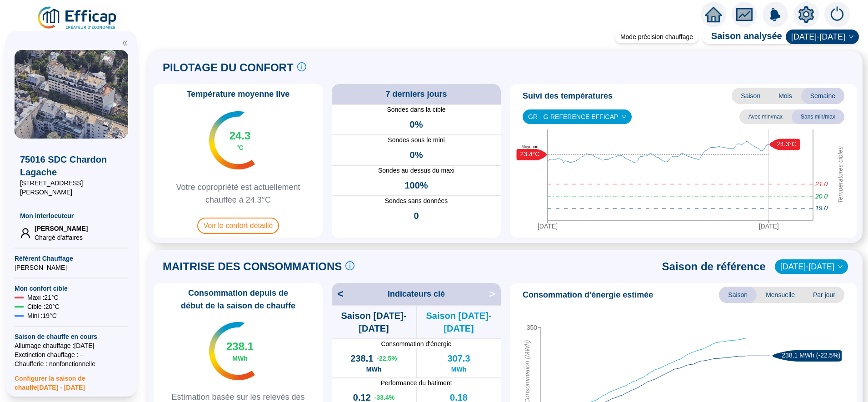 The image size is (868, 402). I want to click on span: Saison de chauffe en cours, so click(71, 337).